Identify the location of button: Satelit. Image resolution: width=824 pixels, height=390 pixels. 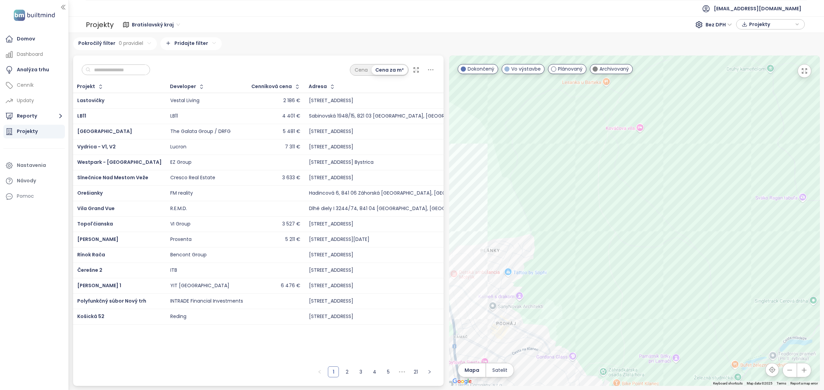
(500, 371).